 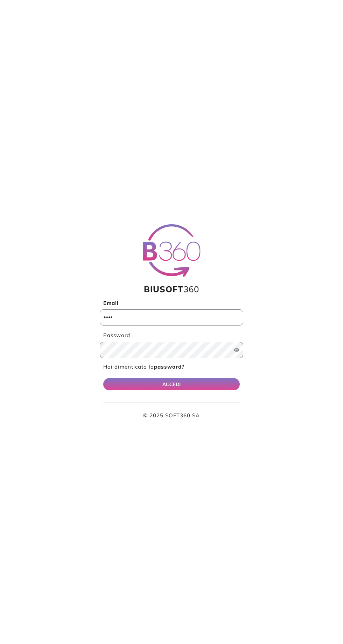 I want to click on label: Password, so click(x=171, y=335).